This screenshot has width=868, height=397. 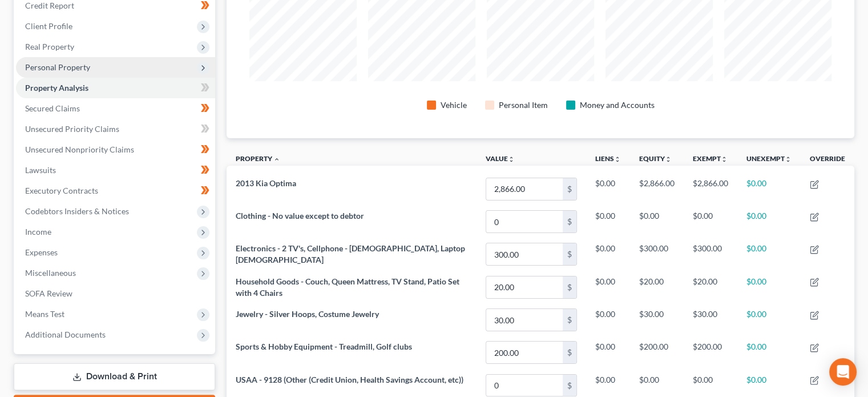 I want to click on span: Unsecured Priority Claims, so click(x=72, y=128).